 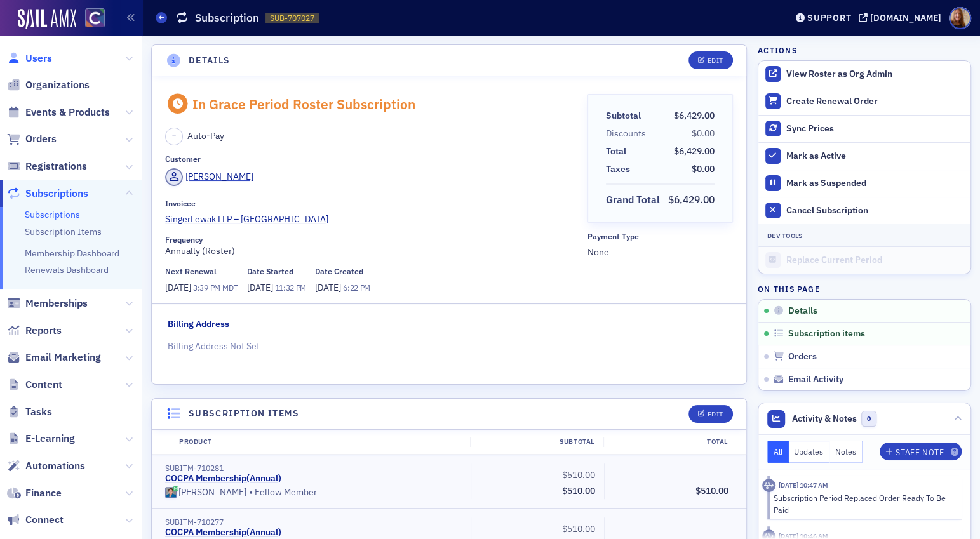 What do you see at coordinates (809, 452) in the screenshot?
I see `button: Updates` at bounding box center [809, 452].